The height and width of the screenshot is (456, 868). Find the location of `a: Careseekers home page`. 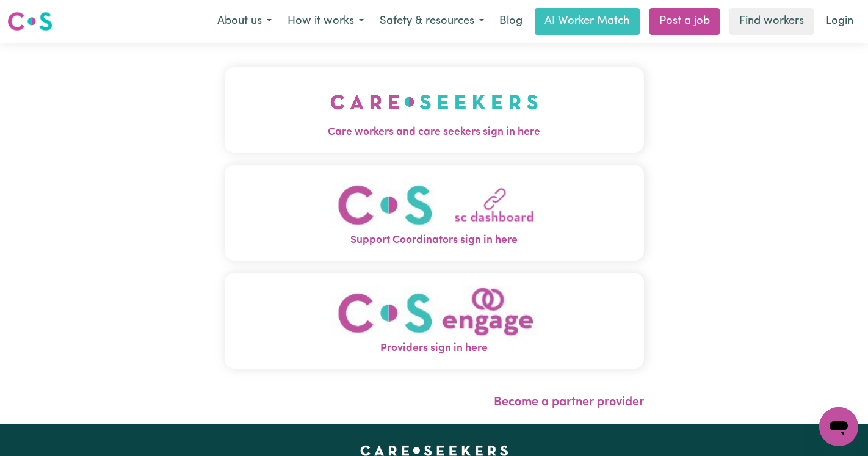

a: Careseekers home page is located at coordinates (434, 451).